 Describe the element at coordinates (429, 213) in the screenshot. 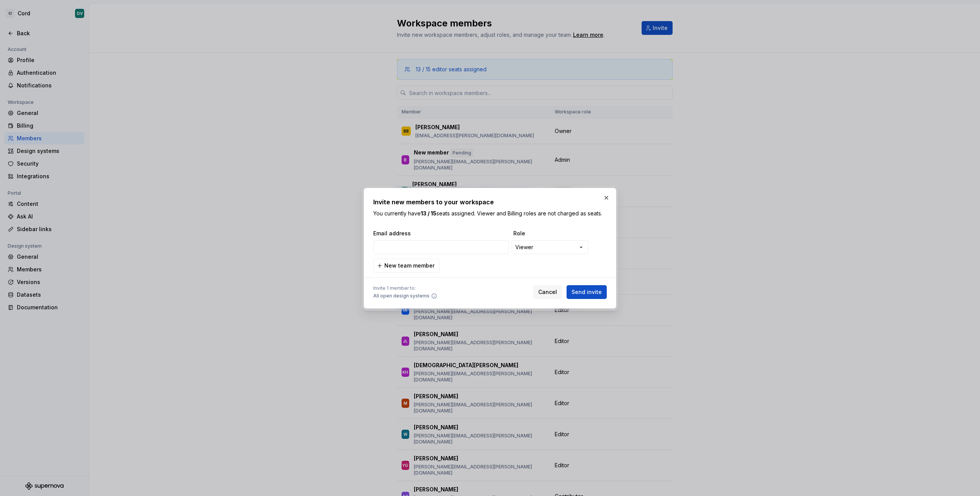

I see `b: 13 / 15` at that location.